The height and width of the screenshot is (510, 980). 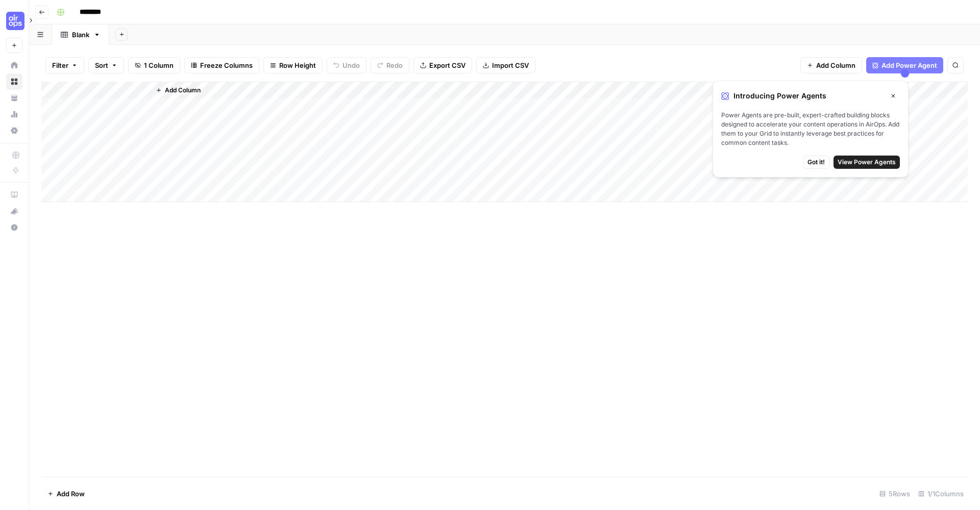 What do you see at coordinates (14, 82) in the screenshot?
I see `a: Browse` at bounding box center [14, 82].